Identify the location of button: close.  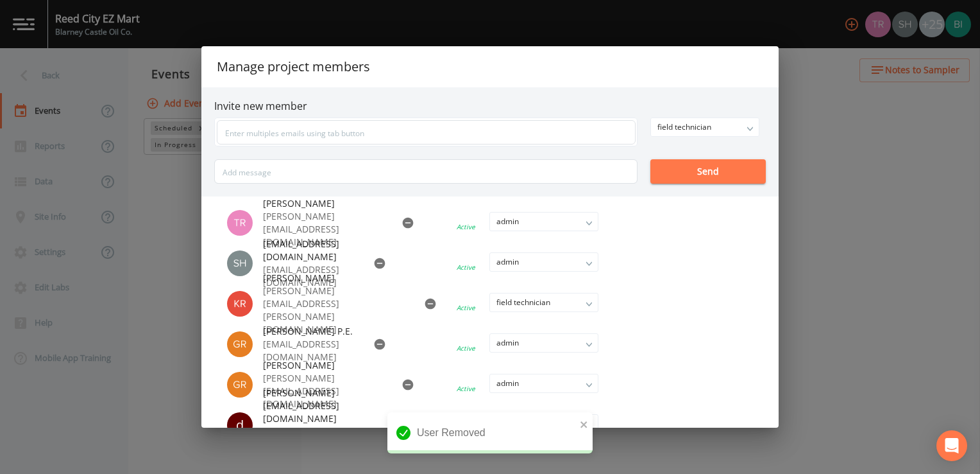
(585, 423).